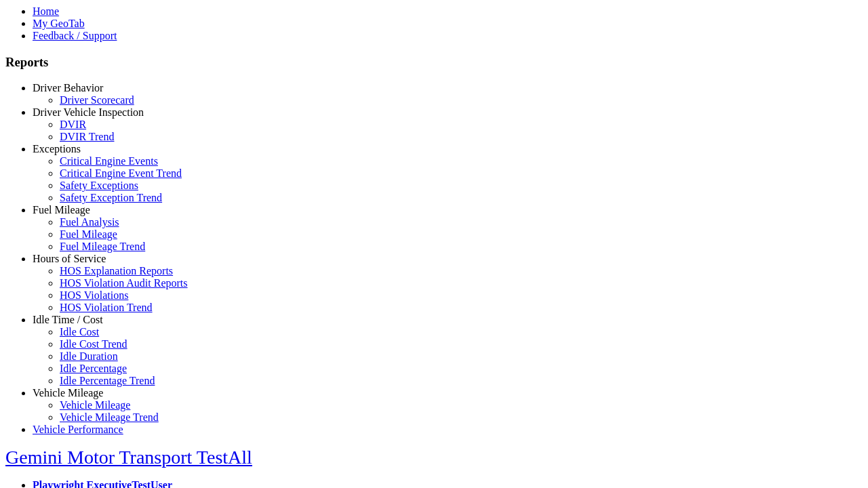  Describe the element at coordinates (93, 369) in the screenshot. I see `a: Idle Percentage` at that location.